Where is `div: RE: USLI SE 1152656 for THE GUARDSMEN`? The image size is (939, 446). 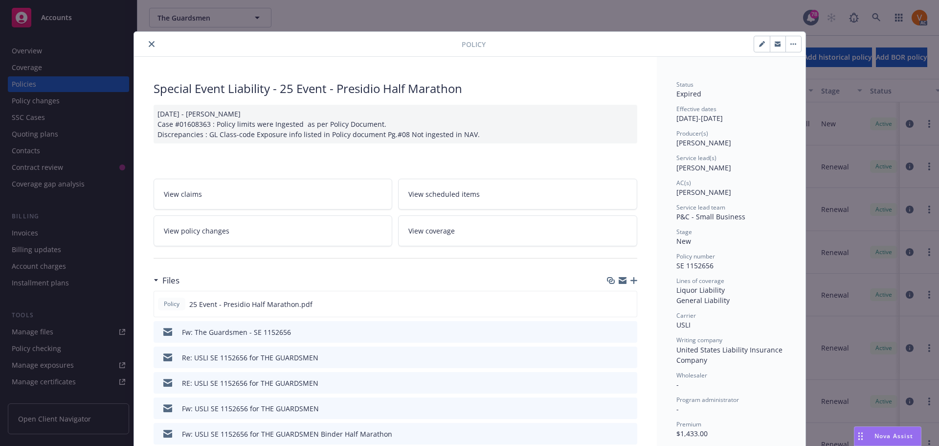
div: RE: USLI SE 1152656 for THE GUARDSMEN is located at coordinates (250, 383).